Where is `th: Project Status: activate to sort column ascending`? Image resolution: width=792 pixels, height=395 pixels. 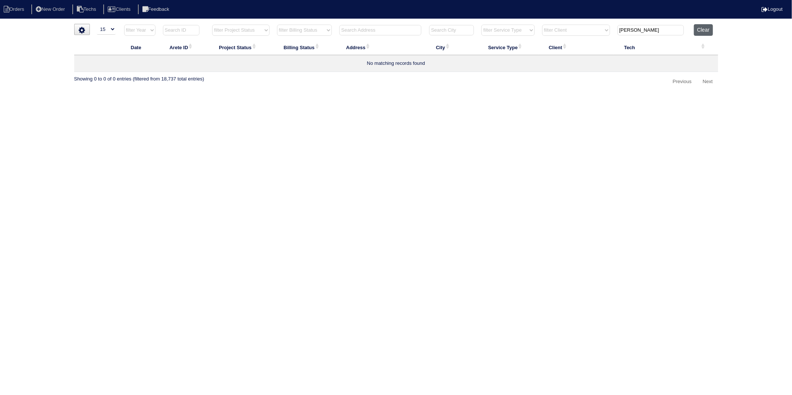 th: Project Status: activate to sort column ascending is located at coordinates (241, 47).